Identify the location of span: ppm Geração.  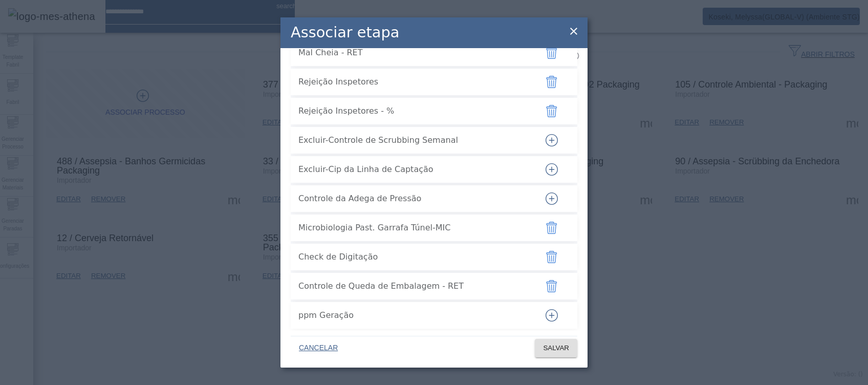
(414, 315).